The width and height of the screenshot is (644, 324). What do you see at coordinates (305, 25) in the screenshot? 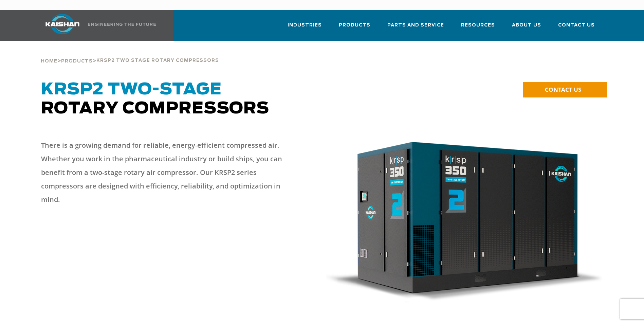
I see `span: Industries` at bounding box center [305, 25].